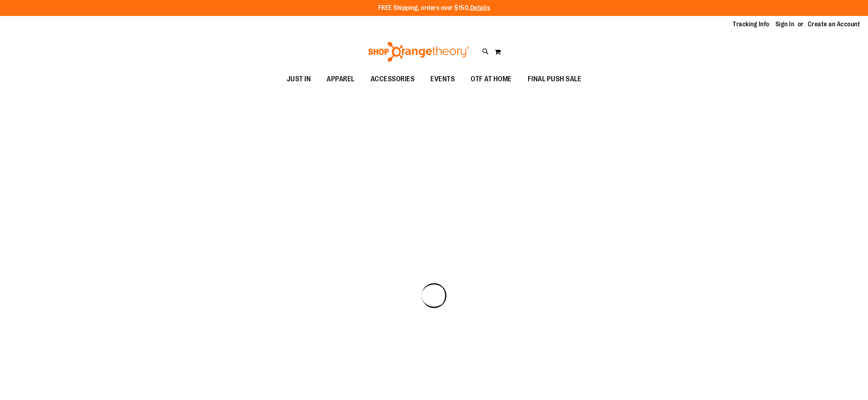  Describe the element at coordinates (751, 24) in the screenshot. I see `a: Tracking Info` at that location.